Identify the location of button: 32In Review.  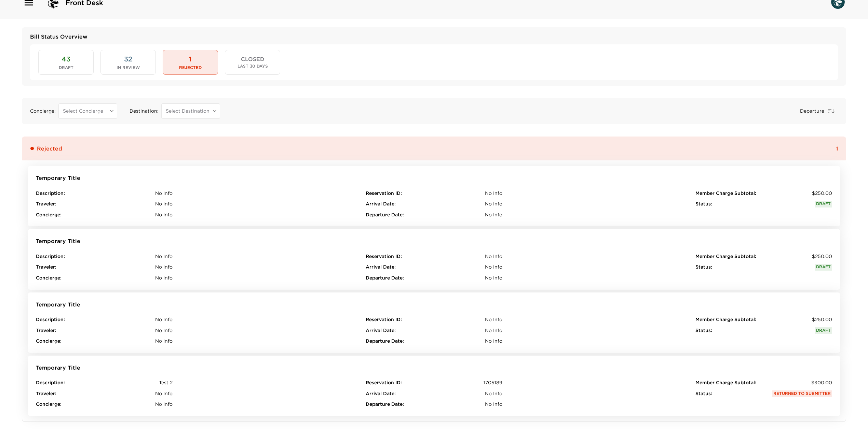
(128, 62).